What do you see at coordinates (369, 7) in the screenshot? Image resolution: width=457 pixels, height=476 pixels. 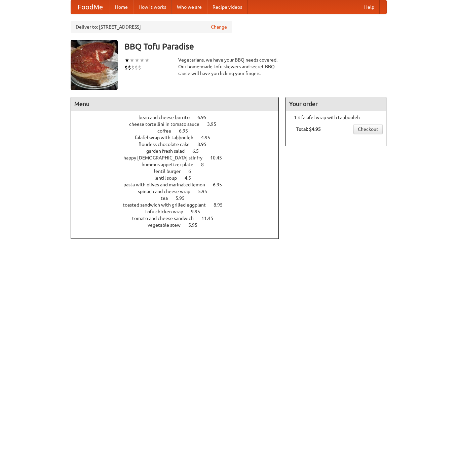 I see `a: Help` at bounding box center [369, 7].